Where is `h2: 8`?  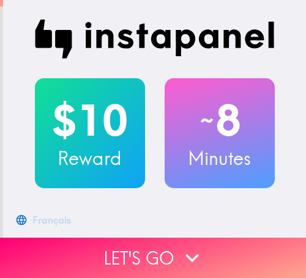
h2: 8 is located at coordinates (220, 121).